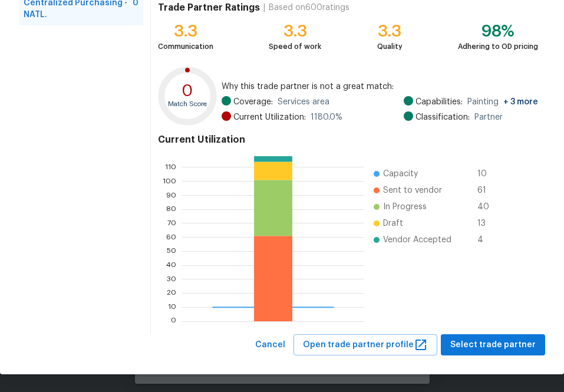  What do you see at coordinates (366, 344) in the screenshot?
I see `span: Open trade partner profile` at bounding box center [366, 344].